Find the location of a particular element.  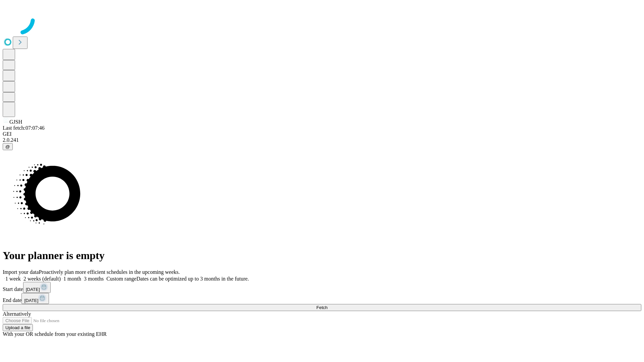

span: 2 weeks (default) is located at coordinates (42, 278).